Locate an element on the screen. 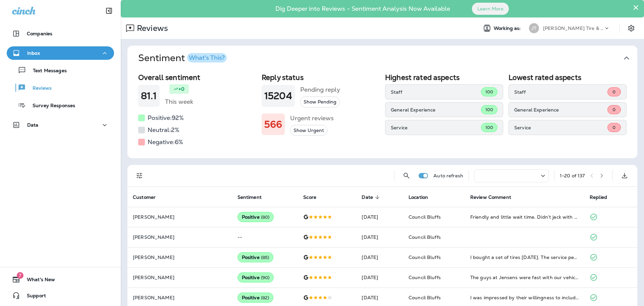 This screenshot has width=644, height=306. div: I was impressed by their willingness to include me in the repair. These employees worked quick as... is located at coordinates (525, 298).